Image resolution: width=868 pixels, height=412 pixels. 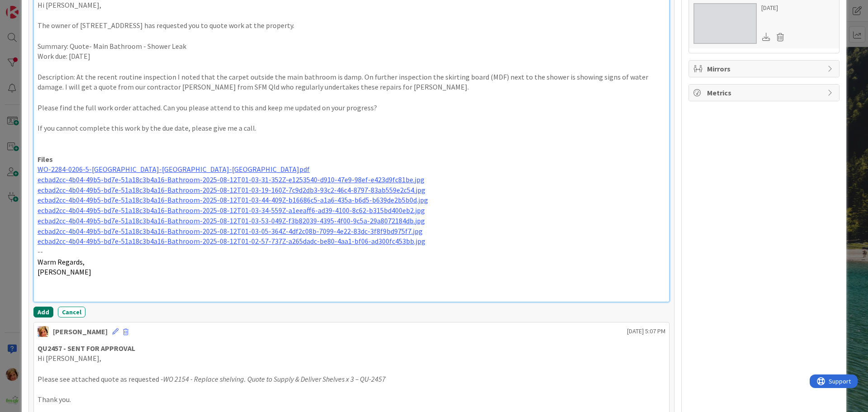 What do you see at coordinates (231, 210) in the screenshot?
I see `a: ecbad2cc-4b04-49b5-bd7e-51a18c3b4a16-Bathroom-2025-08-12T01-03-34-559Z-a1eeaff6-ad39-4100-8c62-b3...` at bounding box center [231, 210].